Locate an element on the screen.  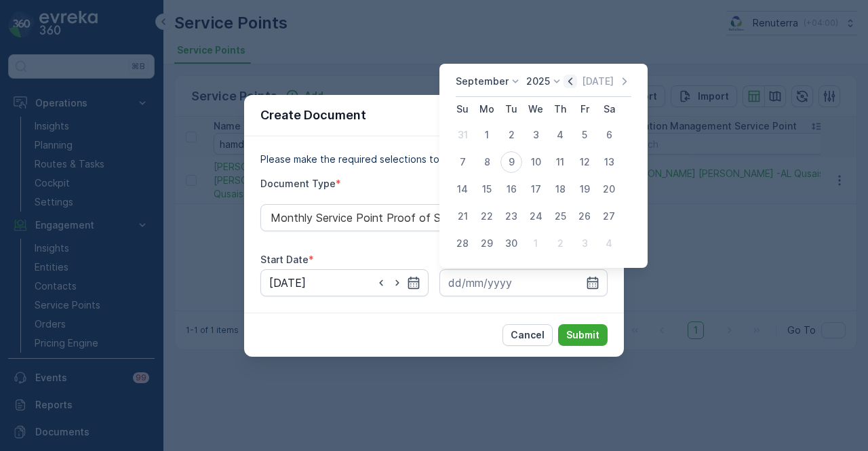
th: Tuesday is located at coordinates (511, 109).